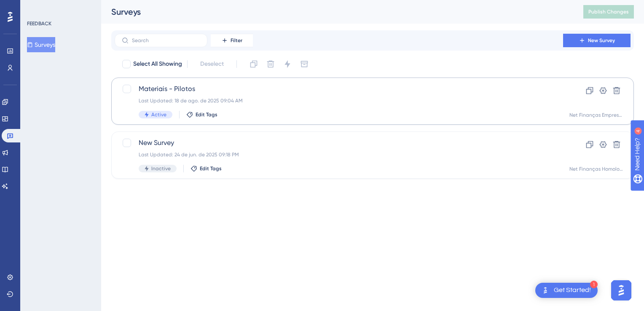  Describe the element at coordinates (60, 8) in the screenshot. I see `div: 4` at that location.